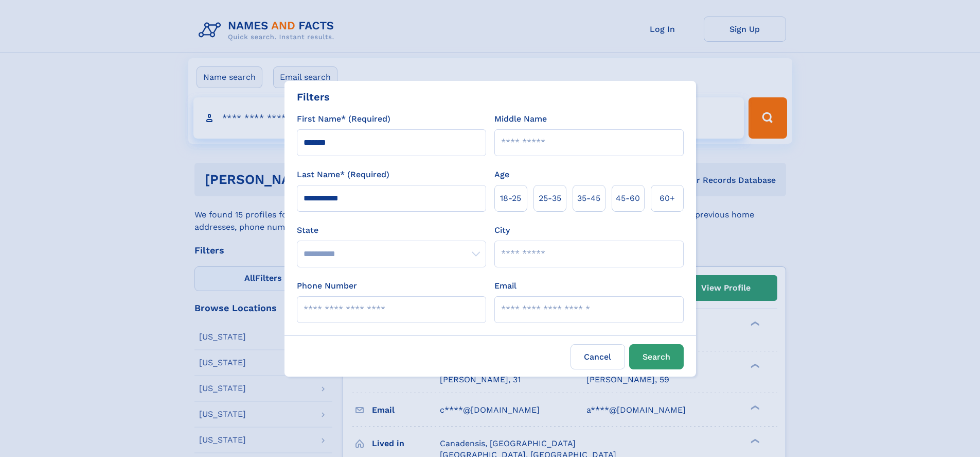 The width and height of the screenshot is (980, 457). Describe the element at coordinates (598, 356) in the screenshot. I see `label: Cancel` at that location.